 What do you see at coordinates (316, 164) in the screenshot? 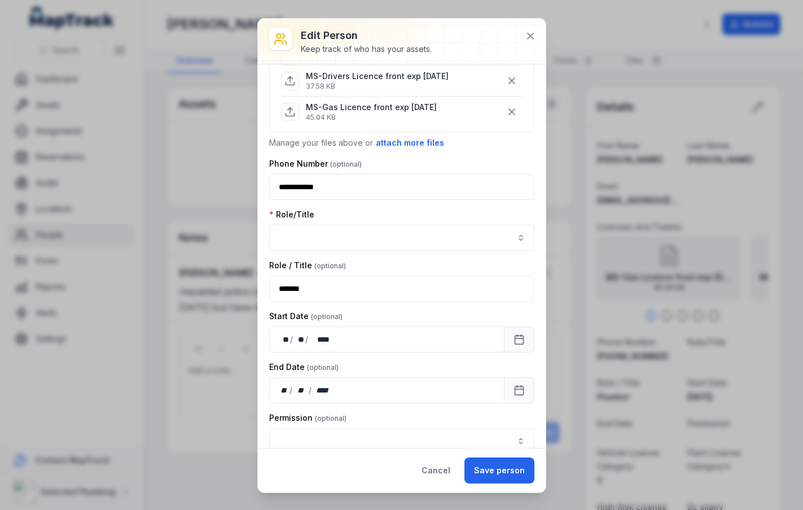
I see `label: Phone Number` at bounding box center [316, 164].